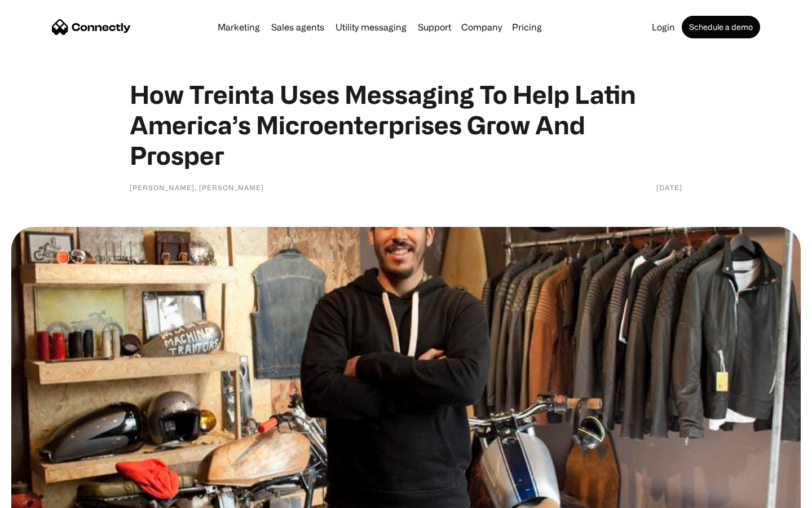 The width and height of the screenshot is (812, 508). I want to click on a: Schedule a demo, so click(721, 27).